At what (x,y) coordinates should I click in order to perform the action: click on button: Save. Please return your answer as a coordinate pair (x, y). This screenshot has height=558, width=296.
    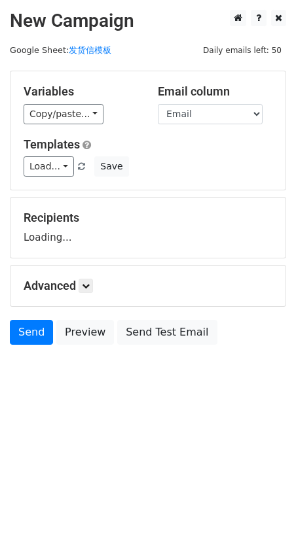
    Looking at the image, I should click on (111, 166).